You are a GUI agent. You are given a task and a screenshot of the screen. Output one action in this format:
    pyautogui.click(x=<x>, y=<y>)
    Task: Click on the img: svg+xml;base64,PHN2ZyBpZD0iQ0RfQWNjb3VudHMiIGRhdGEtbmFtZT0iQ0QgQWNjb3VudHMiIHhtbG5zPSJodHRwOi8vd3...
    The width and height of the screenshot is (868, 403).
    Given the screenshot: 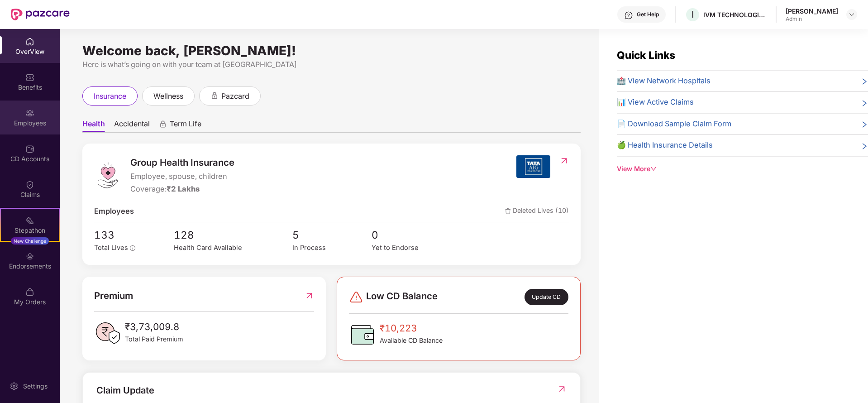 What is the action you would take?
    pyautogui.click(x=30, y=149)
    